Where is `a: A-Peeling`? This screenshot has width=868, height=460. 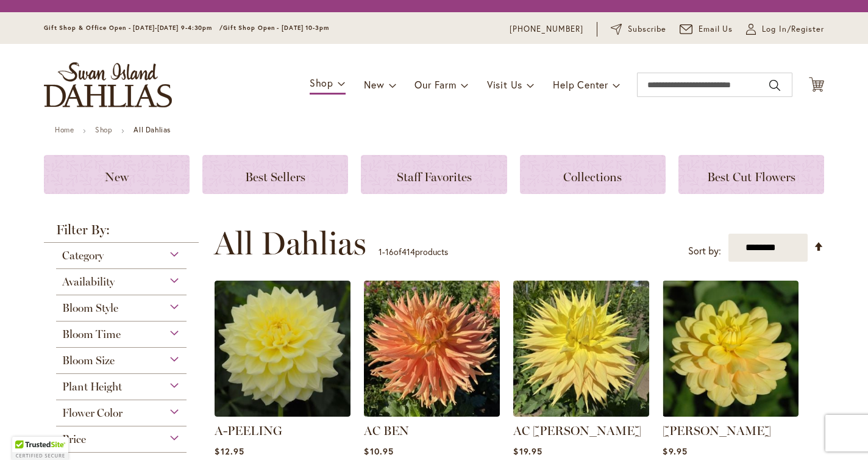
a: A-Peeling is located at coordinates (282, 413).